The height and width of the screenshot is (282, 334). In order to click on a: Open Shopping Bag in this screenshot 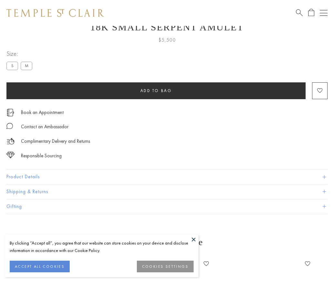, I will do `click(311, 13)`.